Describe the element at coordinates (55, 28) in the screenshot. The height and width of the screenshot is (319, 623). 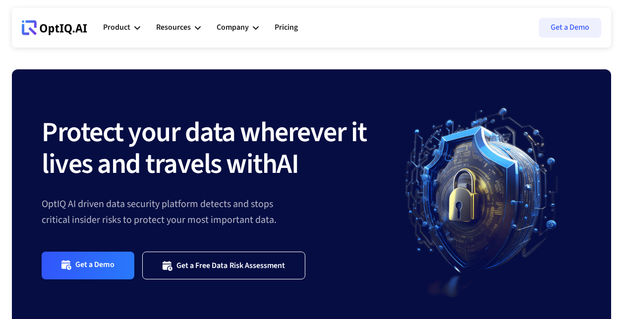
I see `a: Webflow Homepage` at that location.